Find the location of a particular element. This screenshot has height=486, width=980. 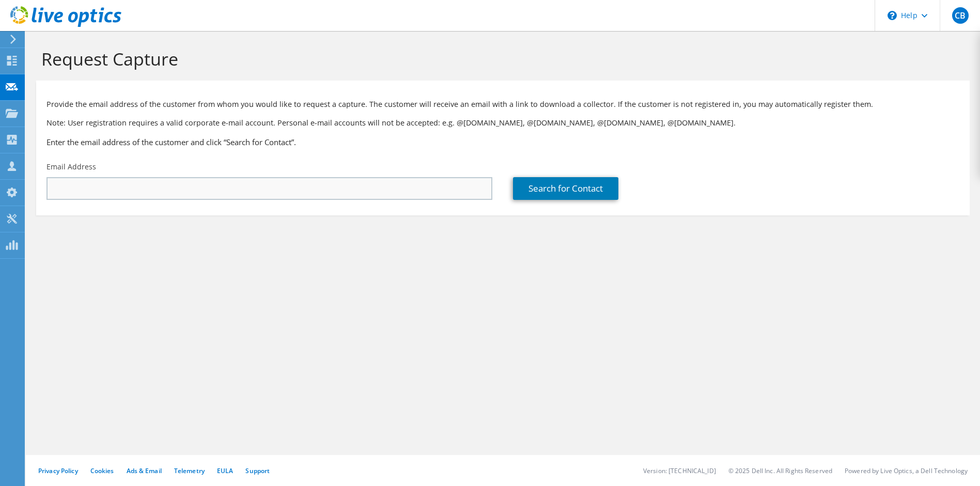

a: Privacy Policy is located at coordinates (58, 471).